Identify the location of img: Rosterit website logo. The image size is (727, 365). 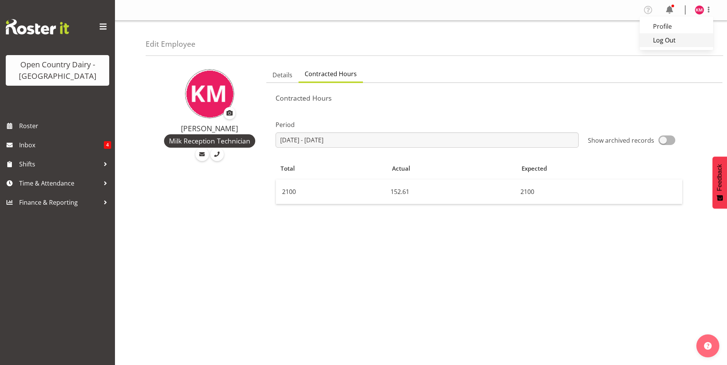
(37, 27).